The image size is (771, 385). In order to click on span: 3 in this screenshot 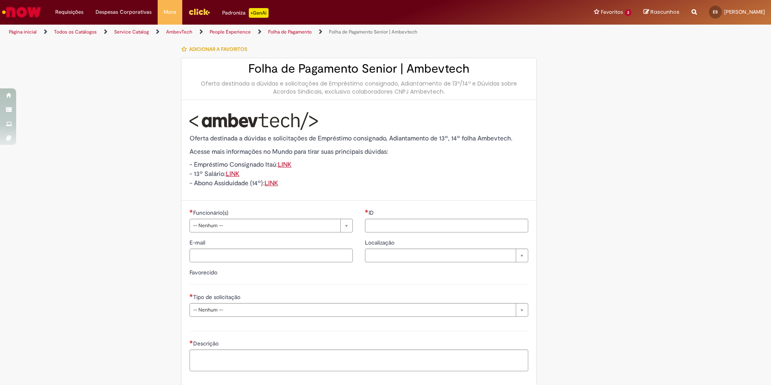, I will do `click(628, 13)`.